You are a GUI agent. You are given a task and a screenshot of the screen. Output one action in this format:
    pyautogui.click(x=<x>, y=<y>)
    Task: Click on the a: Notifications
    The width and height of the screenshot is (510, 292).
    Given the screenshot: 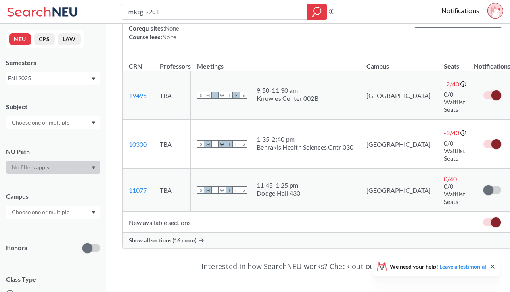 What is the action you would take?
    pyautogui.click(x=460, y=11)
    